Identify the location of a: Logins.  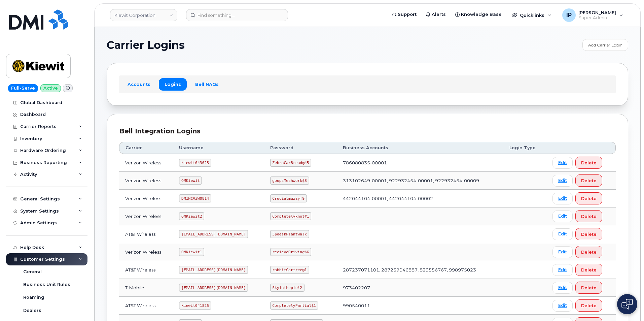
(173, 84).